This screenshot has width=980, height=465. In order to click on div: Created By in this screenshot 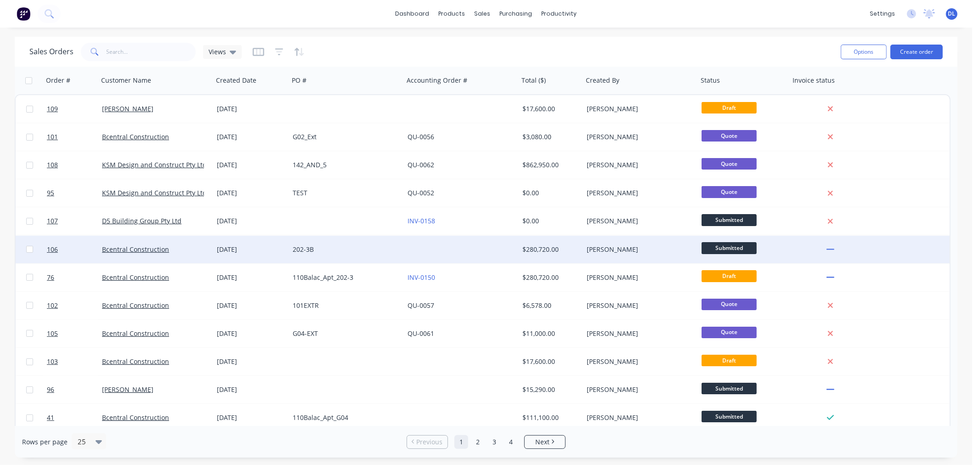, I will do `click(602, 80)`.